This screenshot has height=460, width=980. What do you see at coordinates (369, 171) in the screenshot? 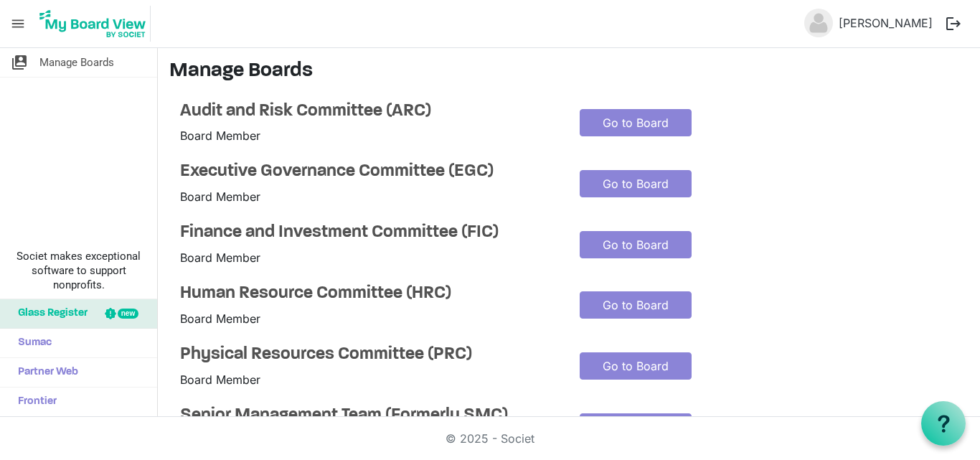
I see `a: Executive Governance Committee (EGC)` at bounding box center [369, 171].